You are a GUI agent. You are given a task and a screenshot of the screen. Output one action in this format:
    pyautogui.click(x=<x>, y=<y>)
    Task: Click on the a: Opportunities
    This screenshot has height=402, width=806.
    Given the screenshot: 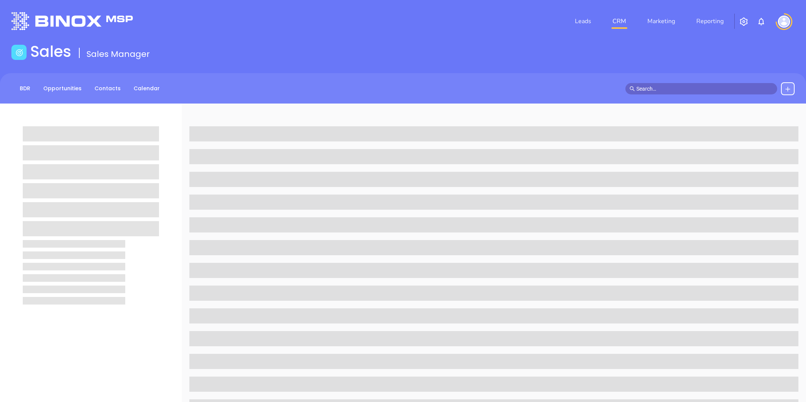 What is the action you would take?
    pyautogui.click(x=62, y=88)
    